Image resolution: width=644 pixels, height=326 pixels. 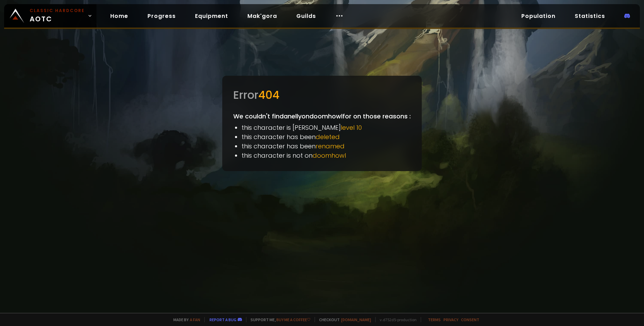 What do you see at coordinates (195, 319) in the screenshot?
I see `a: a fan` at bounding box center [195, 319].